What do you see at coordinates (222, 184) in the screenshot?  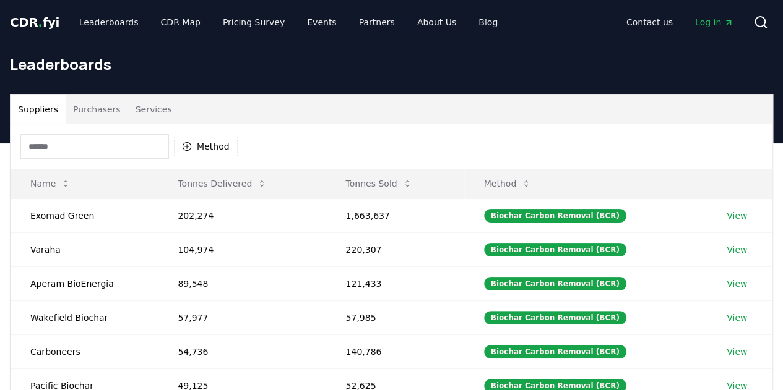 I see `button: Tonnes Delivered` at bounding box center [222, 184].